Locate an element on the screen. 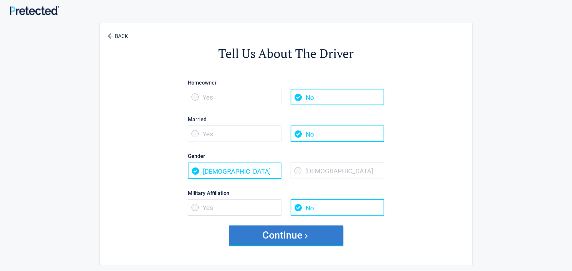  label: Military Affiliation is located at coordinates (286, 193).